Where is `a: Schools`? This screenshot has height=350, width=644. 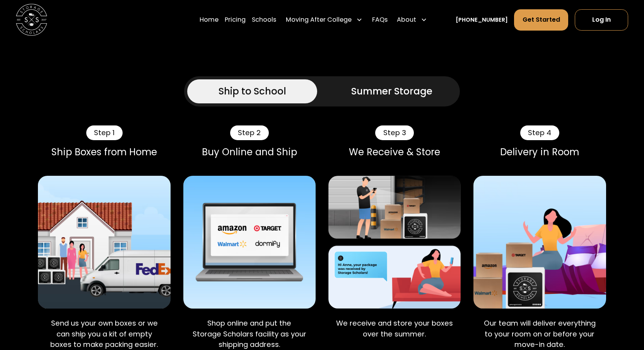 a: Schools is located at coordinates (264, 19).